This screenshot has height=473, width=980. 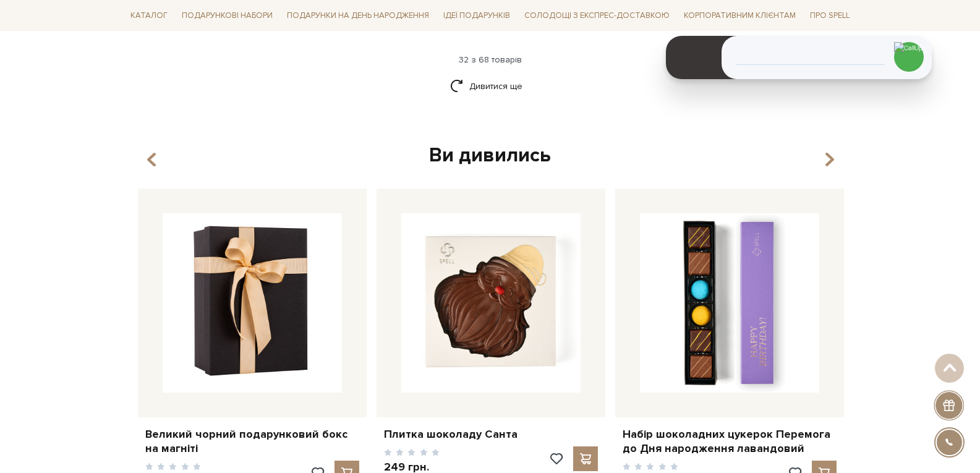 I want to click on a: Дивитися ще, so click(x=491, y=86).